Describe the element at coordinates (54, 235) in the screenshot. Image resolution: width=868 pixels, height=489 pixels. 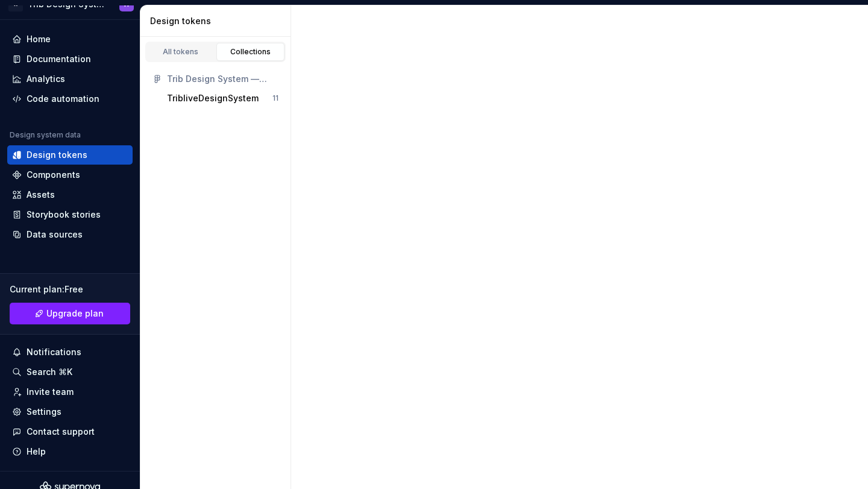
I see `div: Data sources` at that location.